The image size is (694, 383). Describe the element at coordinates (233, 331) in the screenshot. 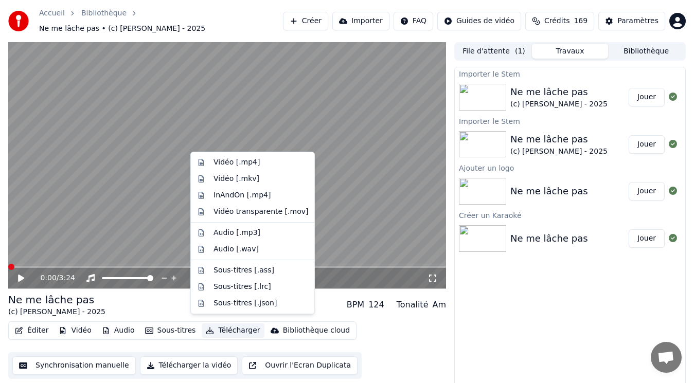

I see `button: Télécharger` at that location.